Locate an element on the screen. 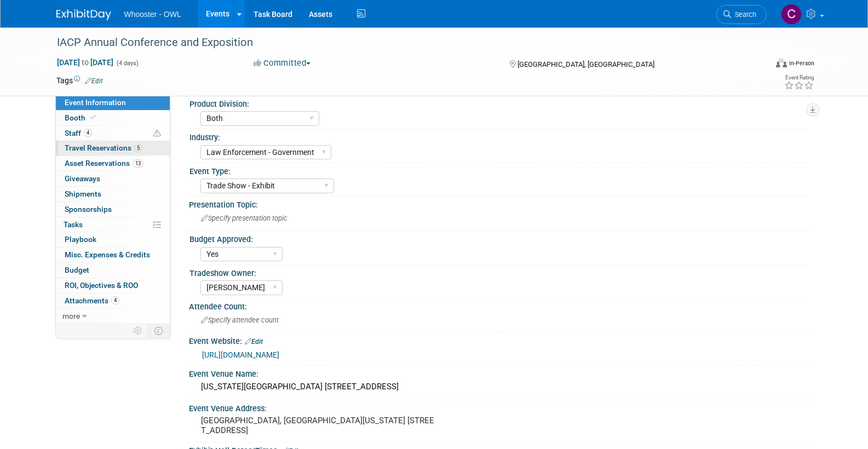 This screenshot has height=449, width=868. span: Staff is located at coordinates (78, 133).